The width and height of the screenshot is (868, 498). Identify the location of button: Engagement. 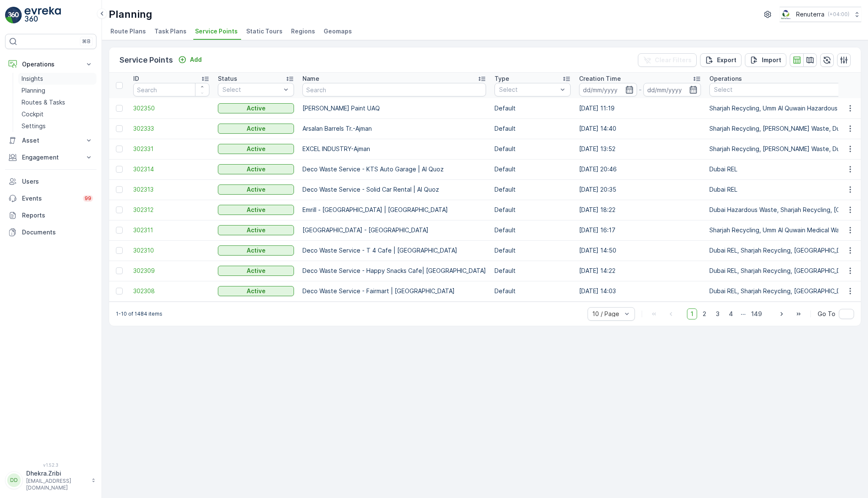
(51, 158).